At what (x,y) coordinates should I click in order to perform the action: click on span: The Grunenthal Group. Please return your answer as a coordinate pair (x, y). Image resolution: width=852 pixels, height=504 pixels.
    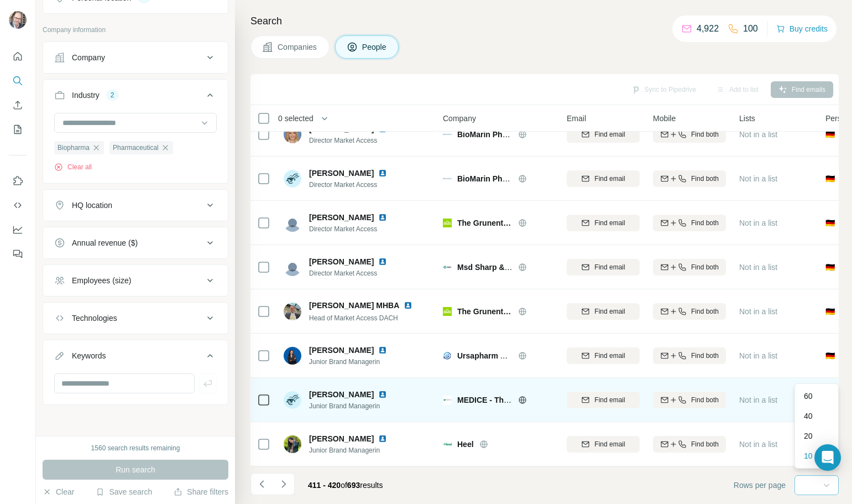
    Looking at the image, I should click on (485, 312).